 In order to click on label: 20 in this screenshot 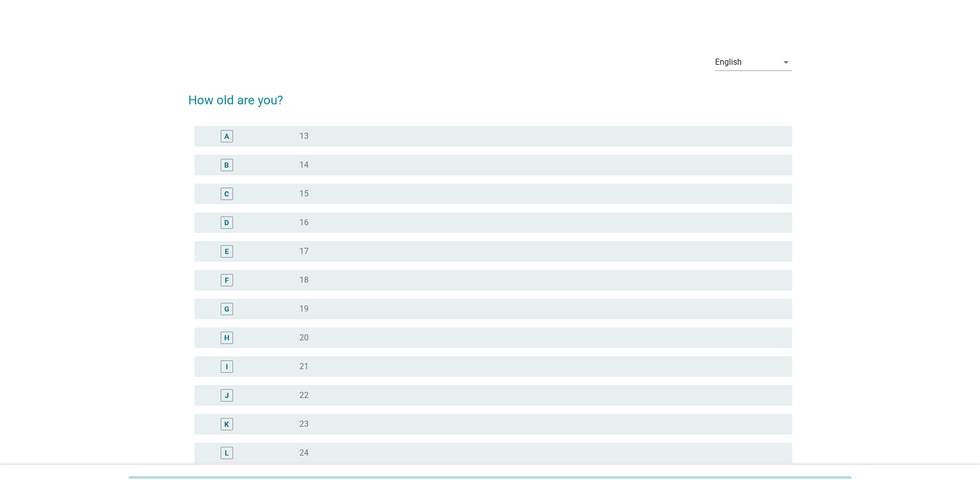, I will do `click(304, 338)`.